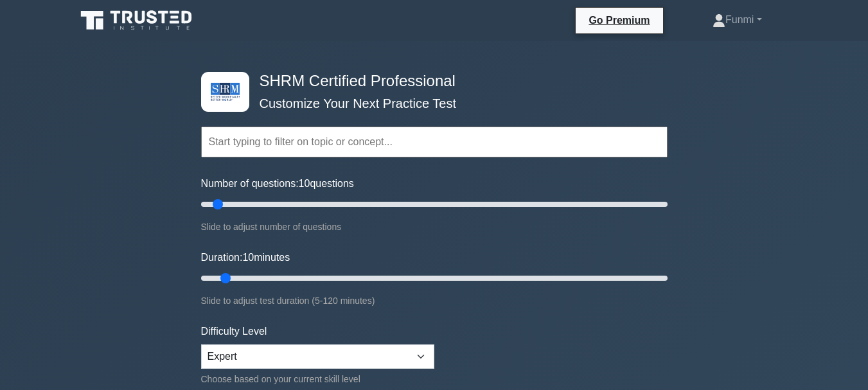 Image resolution: width=868 pixels, height=390 pixels. What do you see at coordinates (318, 379) in the screenshot?
I see `div: Choose based on your current skill level` at bounding box center [318, 379].